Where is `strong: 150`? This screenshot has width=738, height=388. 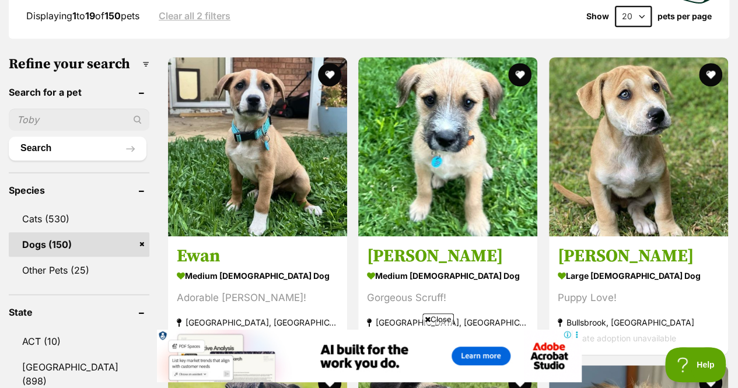 strong: 150 is located at coordinates (113, 16).